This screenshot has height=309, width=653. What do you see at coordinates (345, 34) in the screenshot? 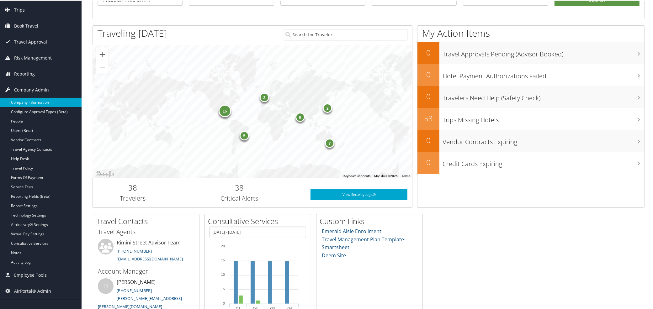
I see `input: Search for Traveler` at bounding box center [345, 34].